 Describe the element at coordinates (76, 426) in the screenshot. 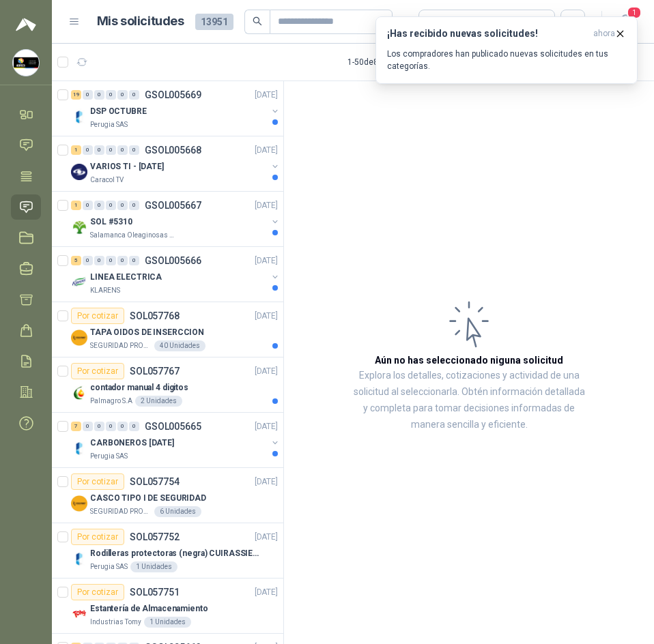

I see `div: 7` at that location.